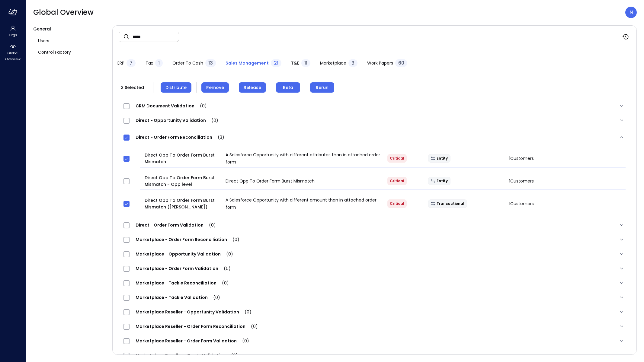 The width and height of the screenshot is (644, 362). I want to click on span: Control Factory, so click(54, 52).